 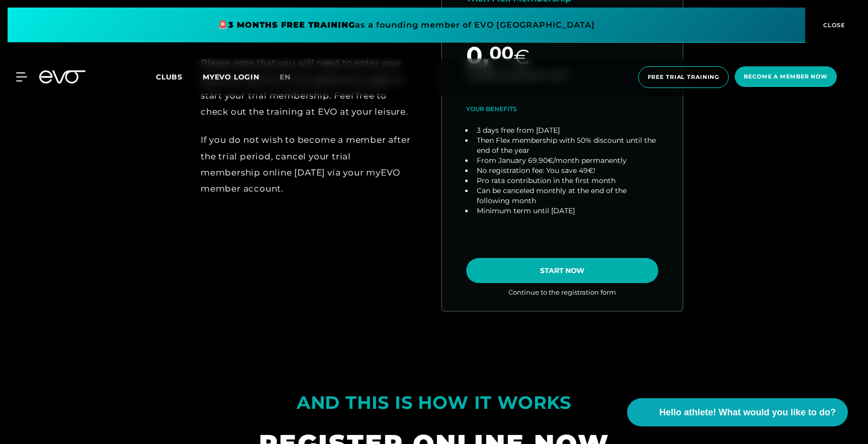 What do you see at coordinates (230, 77) in the screenshot?
I see `font: MYEVO LOGIN` at bounding box center [230, 77].